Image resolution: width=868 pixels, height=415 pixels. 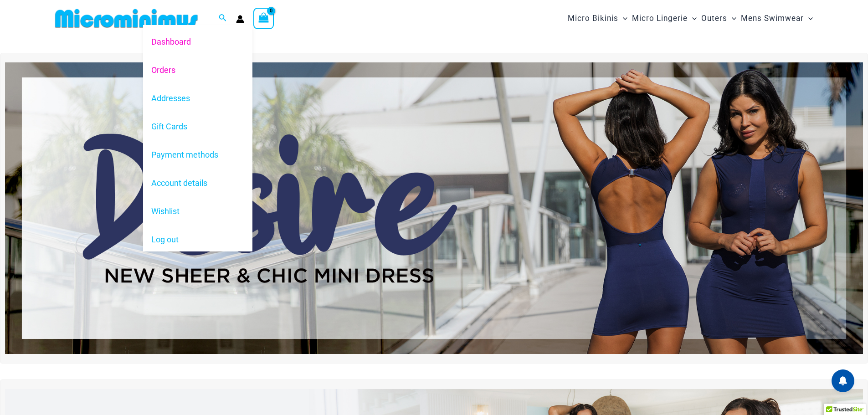 I want to click on span: Micro Lingerie, so click(x=660, y=18).